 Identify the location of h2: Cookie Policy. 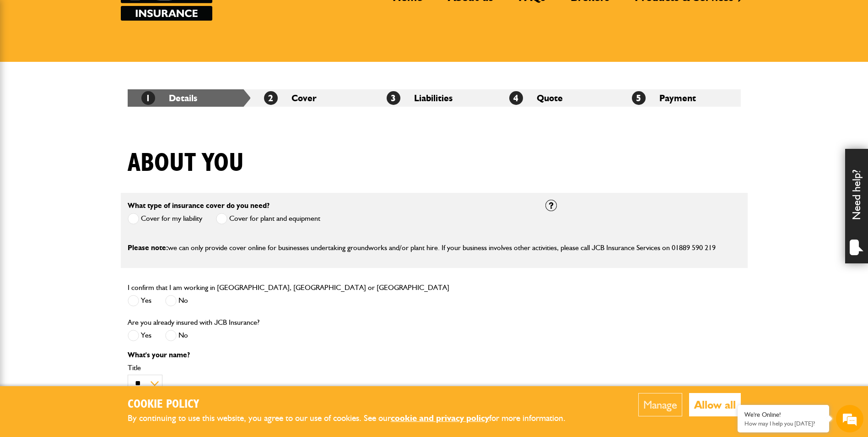
(354, 404).